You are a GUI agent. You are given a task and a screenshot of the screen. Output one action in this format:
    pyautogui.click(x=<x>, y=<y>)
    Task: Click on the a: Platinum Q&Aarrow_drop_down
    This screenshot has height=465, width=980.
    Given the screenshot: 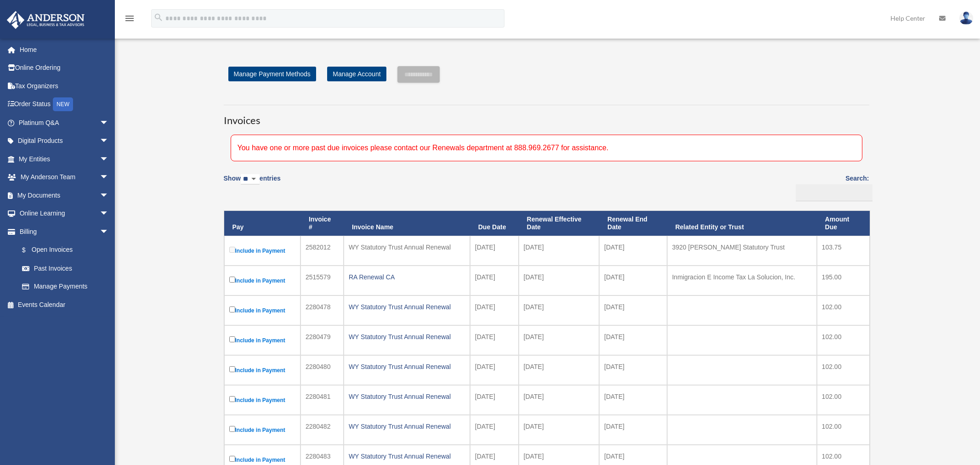 What is the action you would take?
    pyautogui.click(x=65, y=122)
    